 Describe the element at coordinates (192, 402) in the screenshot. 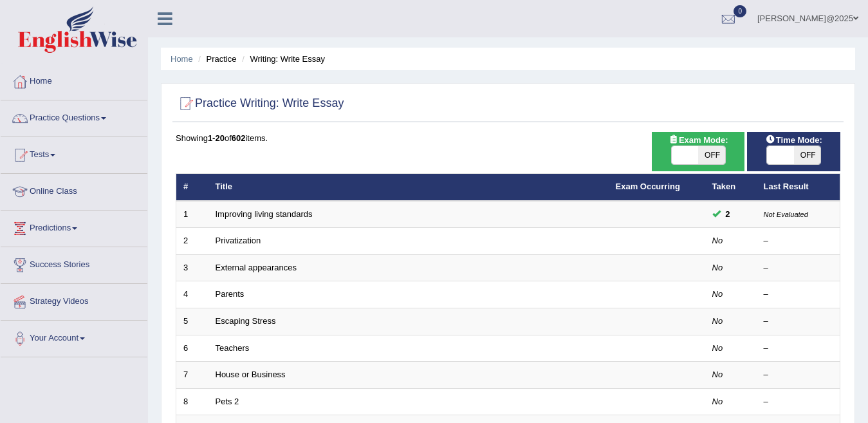

I see `td: 8` at that location.